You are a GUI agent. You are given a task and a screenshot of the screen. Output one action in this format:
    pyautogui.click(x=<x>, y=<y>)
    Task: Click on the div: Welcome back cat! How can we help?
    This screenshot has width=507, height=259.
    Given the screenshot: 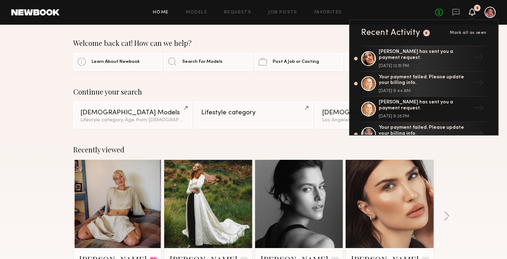 What is the action you would take?
    pyautogui.click(x=254, y=43)
    